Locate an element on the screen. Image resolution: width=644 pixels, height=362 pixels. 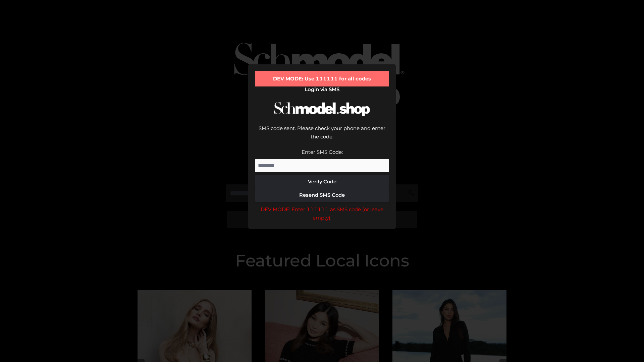
div: SMS code sent. Please check your phone and enter the code. is located at coordinates (322, 136).